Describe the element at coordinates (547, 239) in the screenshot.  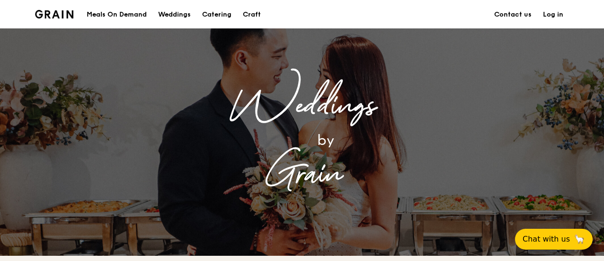
I see `span: Chat with us` at that location.